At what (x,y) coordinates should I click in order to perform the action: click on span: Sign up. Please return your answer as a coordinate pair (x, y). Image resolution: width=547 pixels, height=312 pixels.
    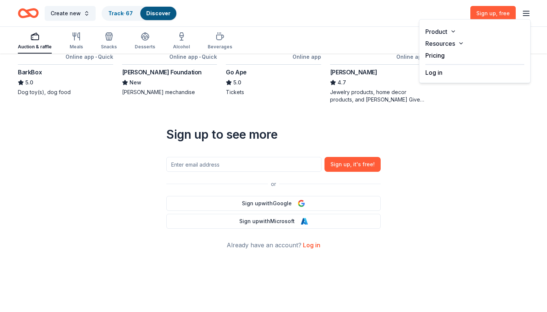
    Looking at the image, I should click on (493, 13).